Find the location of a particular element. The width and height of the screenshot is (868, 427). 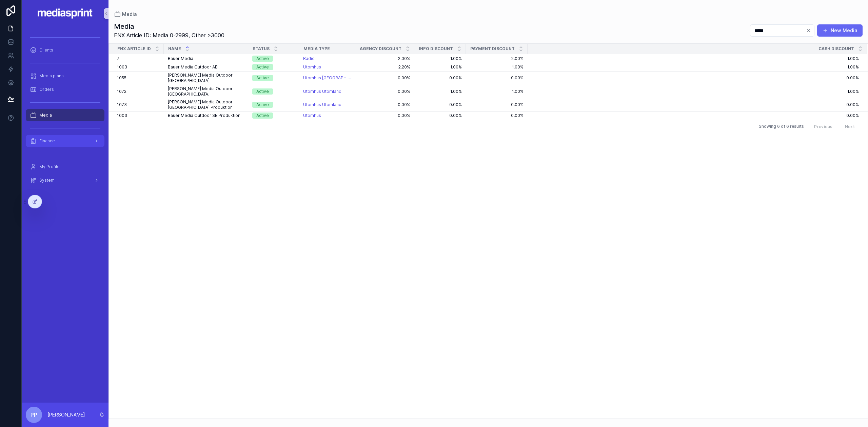

a: Finance is located at coordinates (65, 141).